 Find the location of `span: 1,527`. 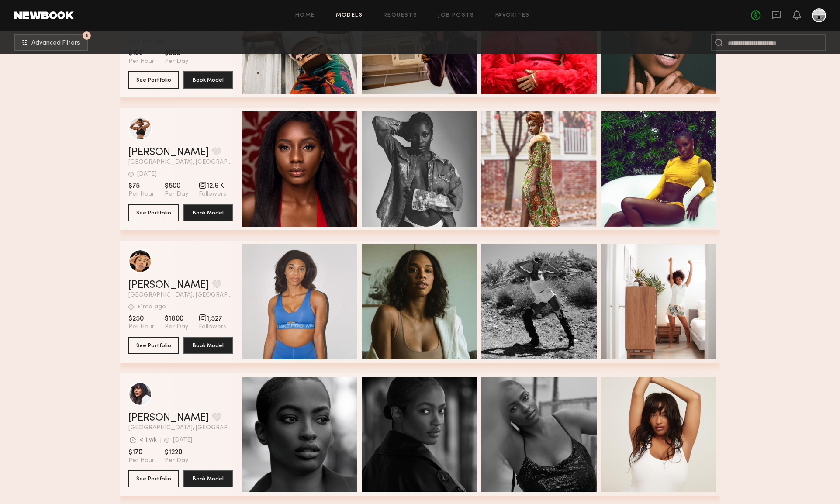

span: 1,527 is located at coordinates (212, 319).